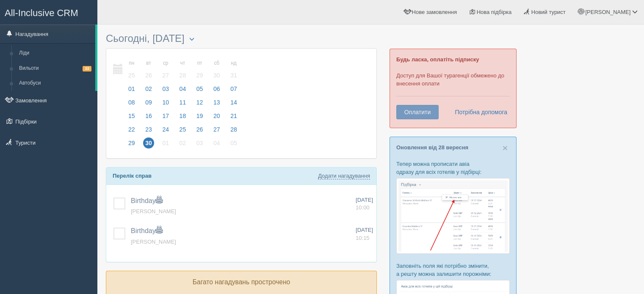 This screenshot has height=294, width=644. Describe the element at coordinates (233, 102) in the screenshot. I see `span: 14` at that location.